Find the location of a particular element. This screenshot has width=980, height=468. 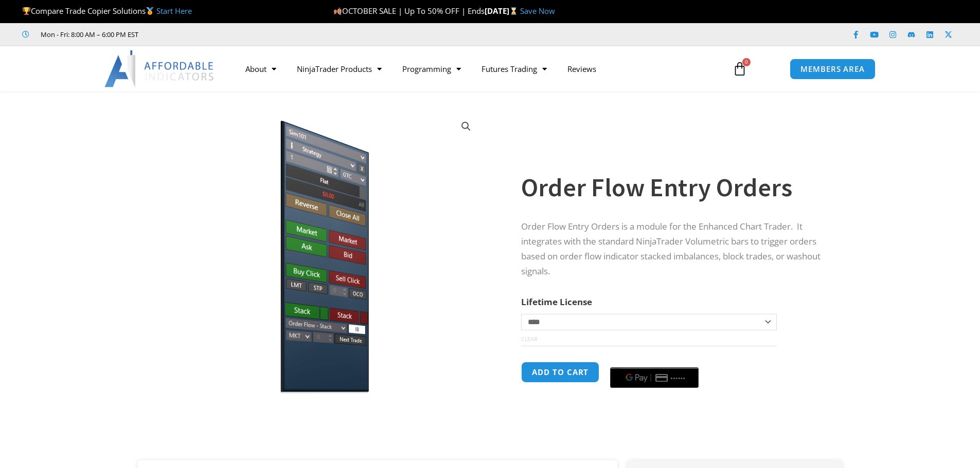

a: View full-screen image gallery is located at coordinates (466, 126).